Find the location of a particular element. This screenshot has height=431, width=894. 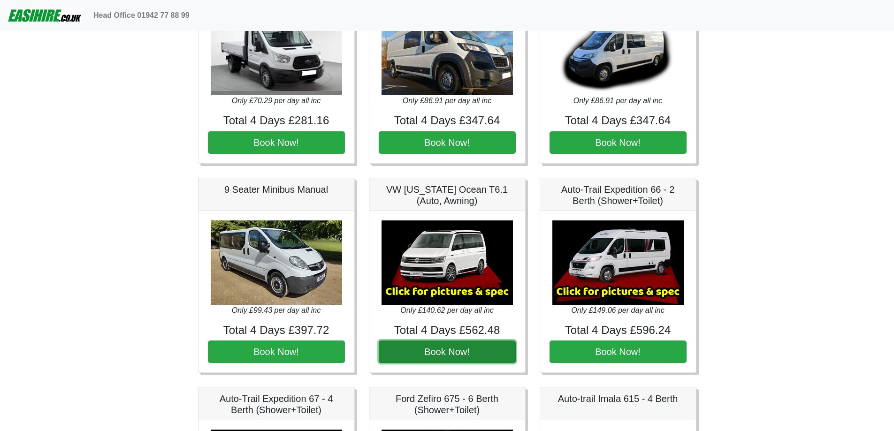

img: easihire_logo_small.png is located at coordinates (45, 15).